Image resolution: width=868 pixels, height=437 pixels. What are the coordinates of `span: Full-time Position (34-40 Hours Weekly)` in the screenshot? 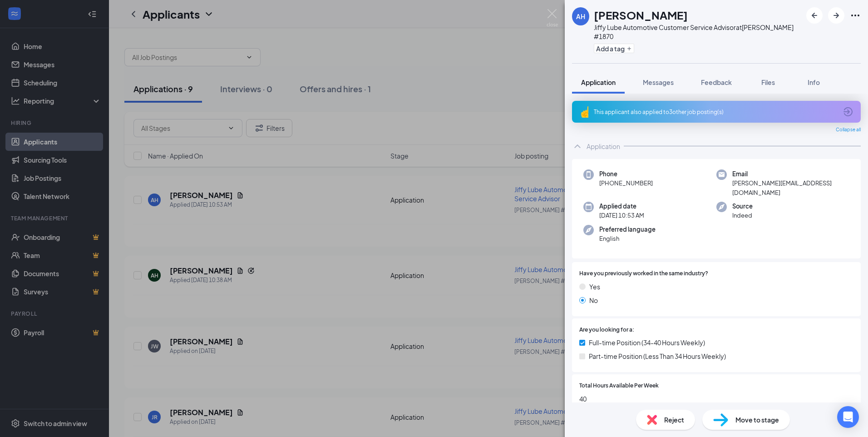 It's located at (647, 342).